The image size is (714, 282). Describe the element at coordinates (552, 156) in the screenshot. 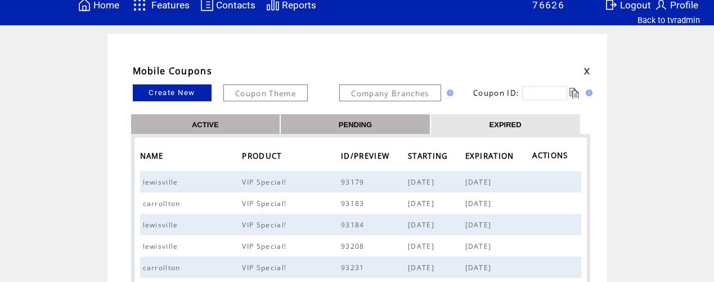

I see `span: ACTIONS` at that location.